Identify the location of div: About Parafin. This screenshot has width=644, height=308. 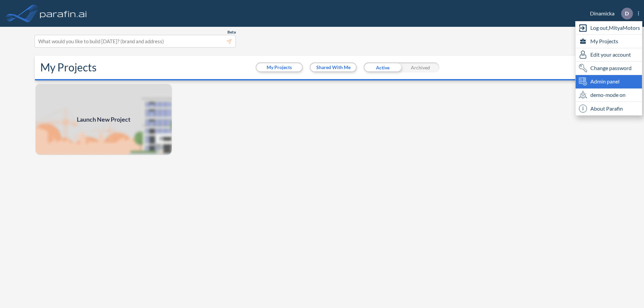
(609, 108).